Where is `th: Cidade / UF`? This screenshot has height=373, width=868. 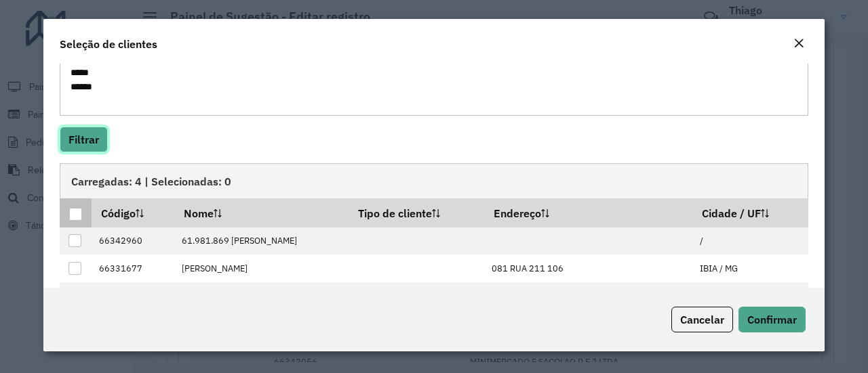 th: Cidade / UF is located at coordinates (750, 213).